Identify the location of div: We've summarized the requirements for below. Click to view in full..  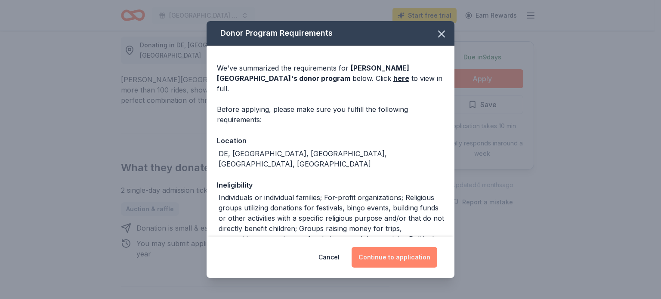
(331, 78).